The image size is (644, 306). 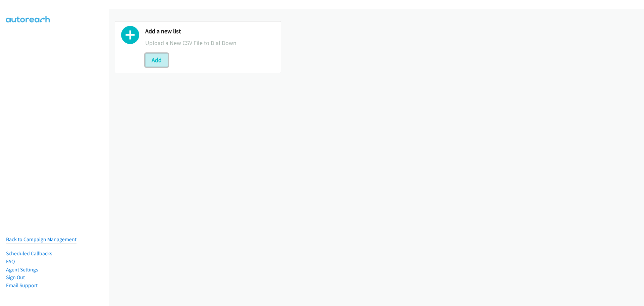 I want to click on a: Agent Settings, so click(x=22, y=269).